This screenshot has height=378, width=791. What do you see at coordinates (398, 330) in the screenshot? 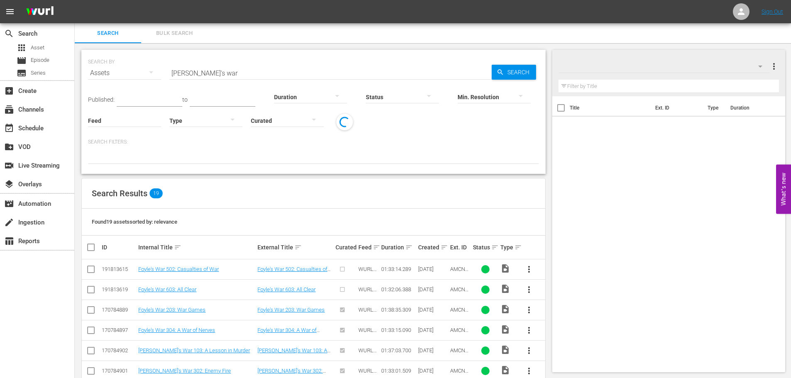
I see `div: 01:33:15.090` at bounding box center [398, 330].